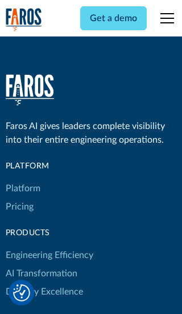 The image size is (182, 314). Describe the element at coordinates (19, 206) in the screenshot. I see `a: Pricing` at that location.